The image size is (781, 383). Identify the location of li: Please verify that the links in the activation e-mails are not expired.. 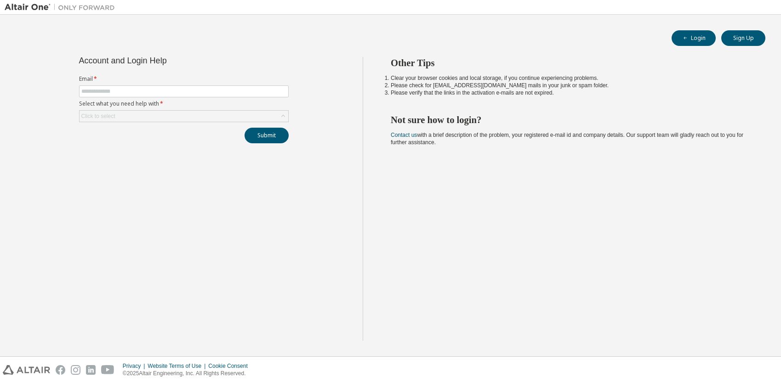
(569, 93).